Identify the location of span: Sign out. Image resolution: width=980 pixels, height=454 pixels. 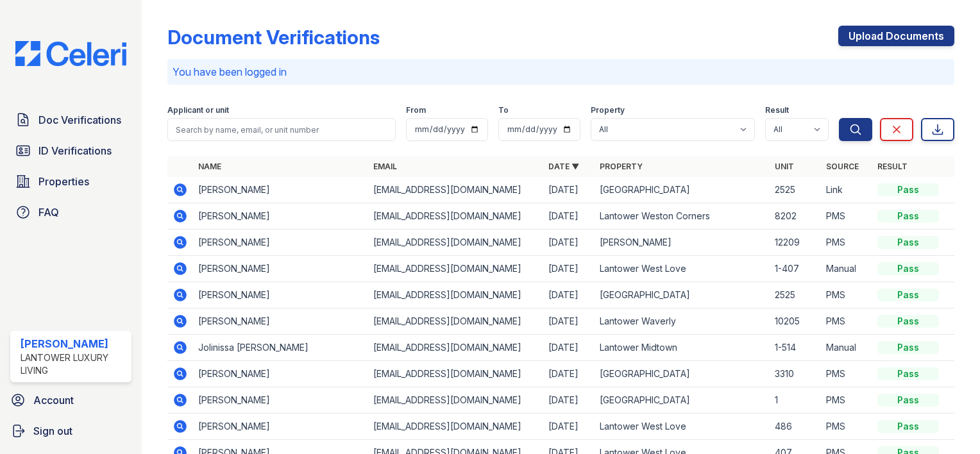
(53, 431).